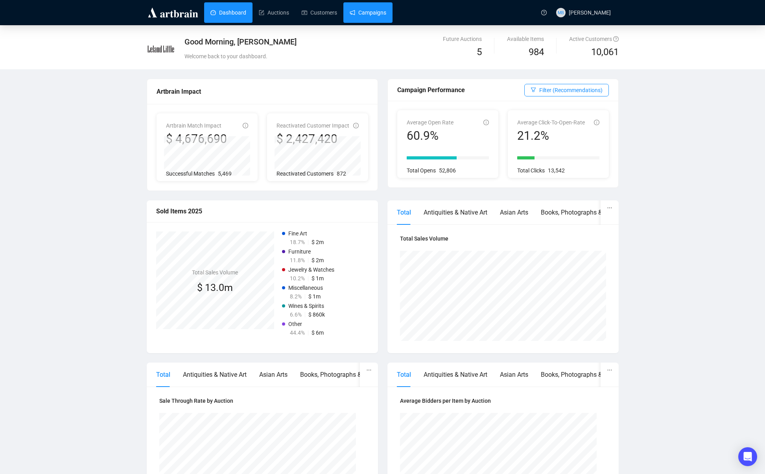  I want to click on span: Average Open Rate, so click(430, 122).